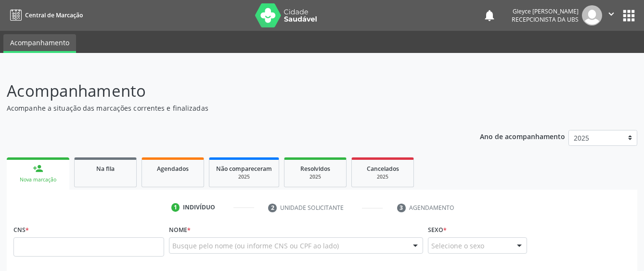 The height and width of the screenshot is (271, 644). I want to click on span: Busque pelo nome (ou informe CNS ou CPF ao lado), so click(256, 245).